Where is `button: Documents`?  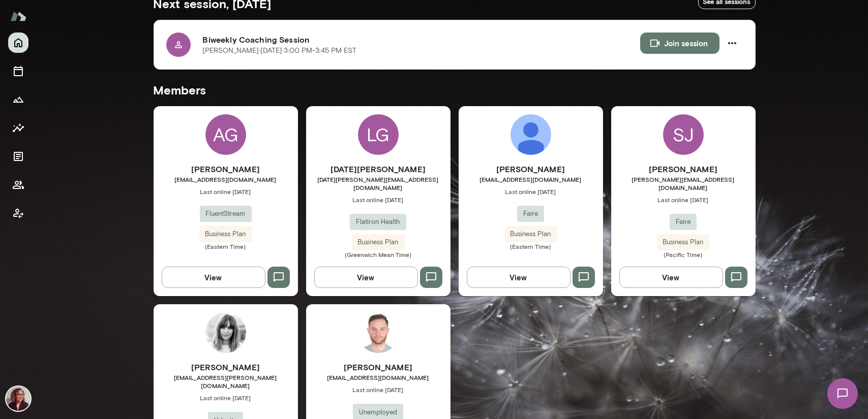
button: Documents is located at coordinates (18, 157).